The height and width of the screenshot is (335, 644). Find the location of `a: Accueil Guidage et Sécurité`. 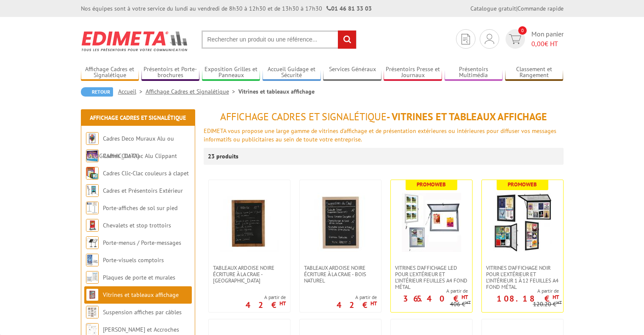

a: Accueil Guidage et Sécurité is located at coordinates (292, 73).